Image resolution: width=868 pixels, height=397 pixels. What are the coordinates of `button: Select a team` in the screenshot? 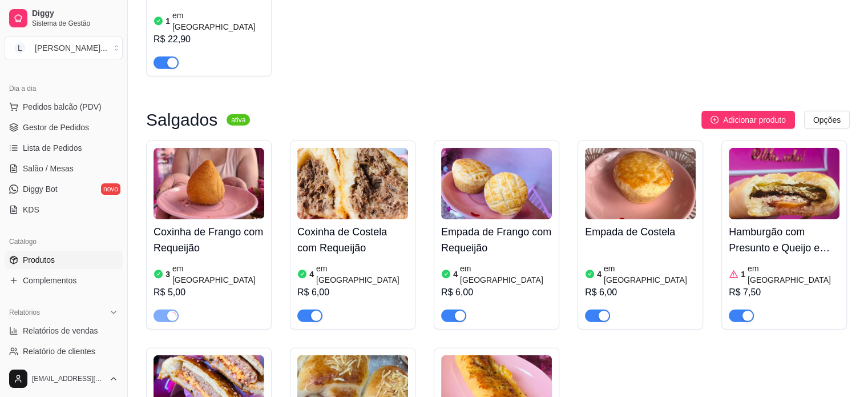 It's located at (63, 48).